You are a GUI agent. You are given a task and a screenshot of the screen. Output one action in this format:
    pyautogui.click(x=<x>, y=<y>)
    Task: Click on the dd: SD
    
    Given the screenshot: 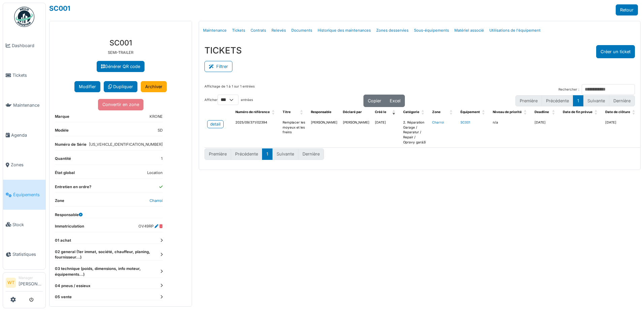 What is the action you would take?
    pyautogui.click(x=160, y=130)
    